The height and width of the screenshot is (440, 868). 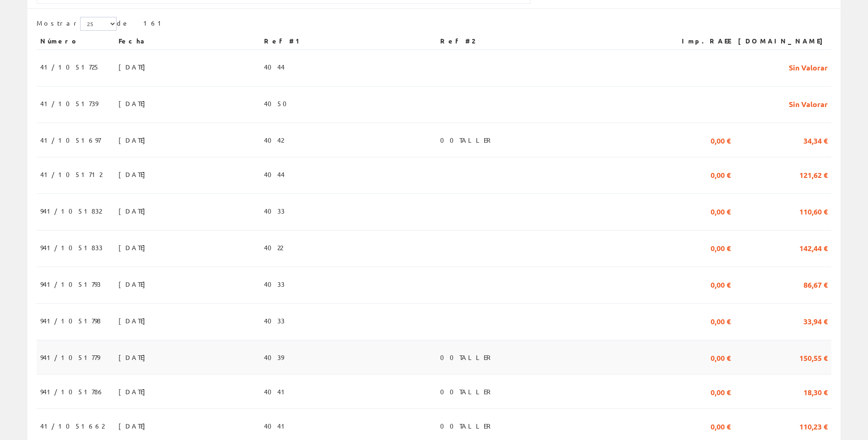 What do you see at coordinates (70, 321) in the screenshot?
I see `span: 941/1051798` at bounding box center [70, 321].